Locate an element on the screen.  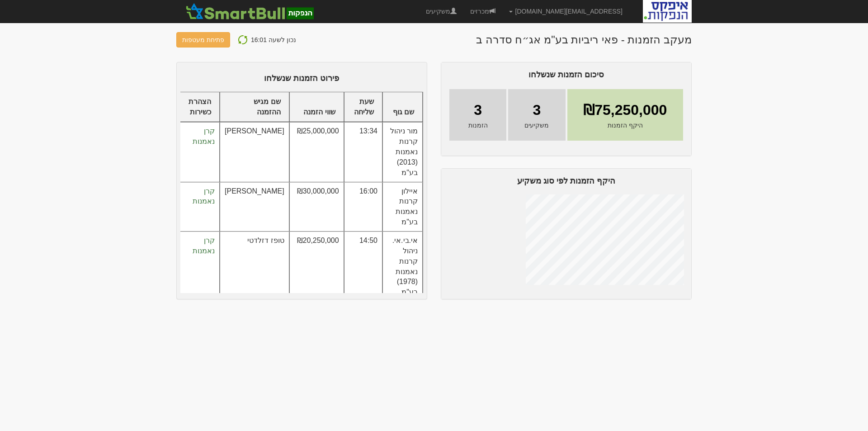
th: הצהרת כשירות is located at coordinates (200, 107).